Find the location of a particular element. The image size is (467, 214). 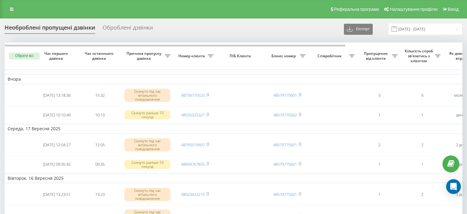

a: 48694767835 is located at coordinates (193, 164).